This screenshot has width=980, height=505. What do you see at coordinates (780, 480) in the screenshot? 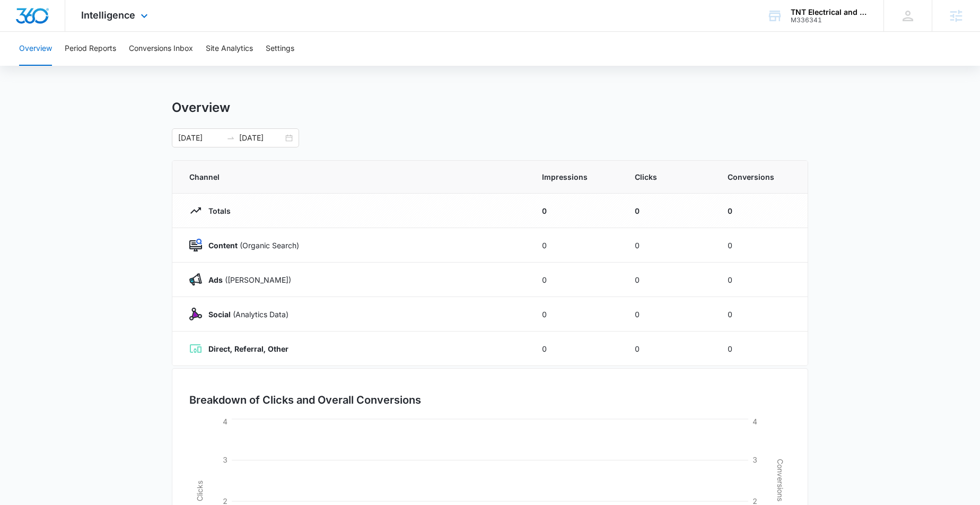
I see `tspan: Conversions` at bounding box center [780, 480].